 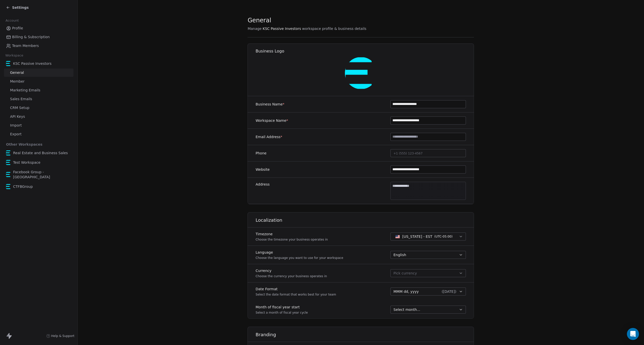 I want to click on label: Month of fiscal year start, so click(x=282, y=307).